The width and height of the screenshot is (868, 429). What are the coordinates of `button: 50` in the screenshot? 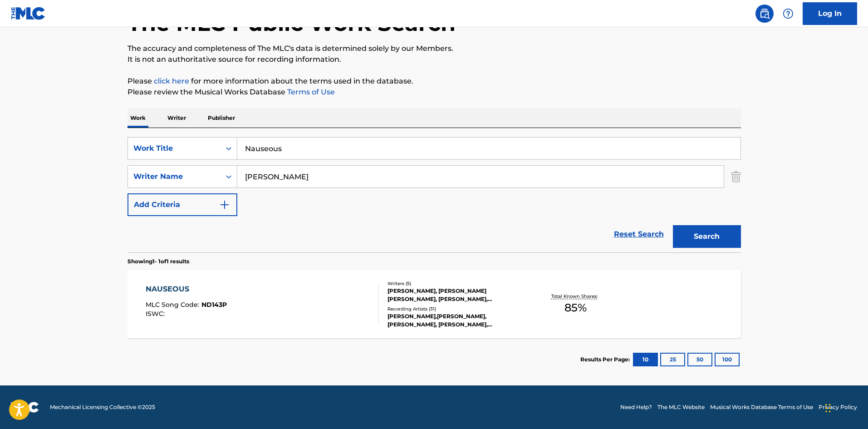 It's located at (699, 359).